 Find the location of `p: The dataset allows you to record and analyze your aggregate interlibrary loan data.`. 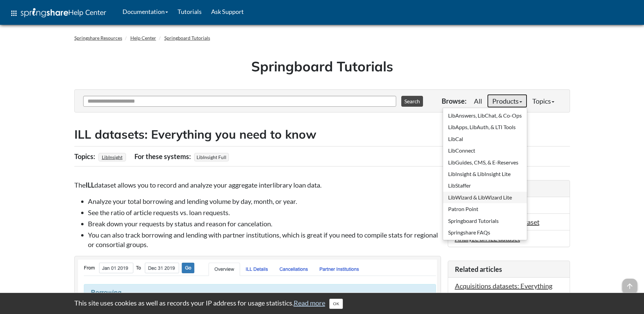

p: The dataset allows you to record and analyze your aggregate interlibrary loan data. is located at coordinates (257, 185).